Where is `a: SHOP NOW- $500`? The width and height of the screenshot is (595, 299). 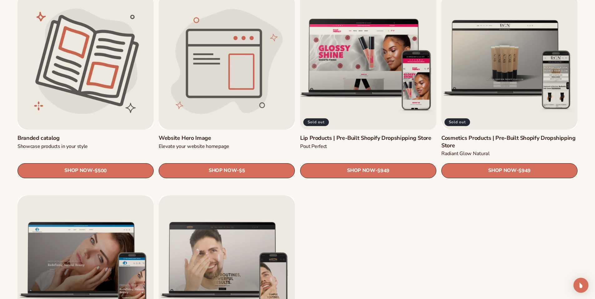
a: SHOP NOW- $500 is located at coordinates (86, 171).